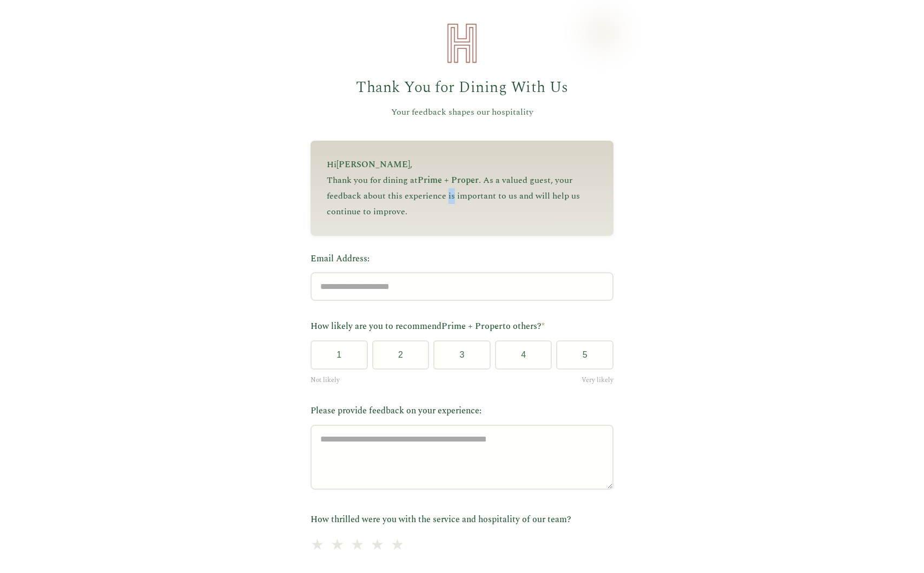  What do you see at coordinates (597, 380) in the screenshot?
I see `span: Very likely` at bounding box center [597, 380].